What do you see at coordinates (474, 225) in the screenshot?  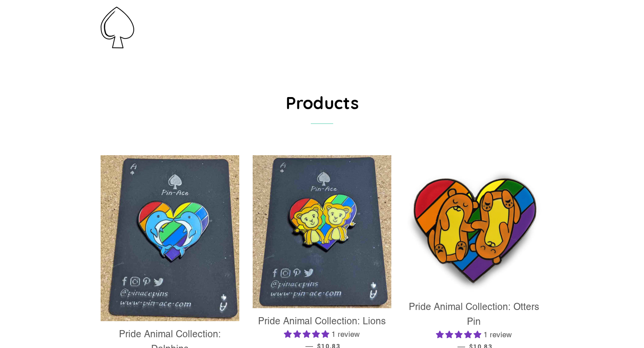 I see `img: Otters Pride Animal Collection Enamel Pin Badge Rainbow LGBTQ Gift For Him/Her - Pin Ace` at bounding box center [474, 225].